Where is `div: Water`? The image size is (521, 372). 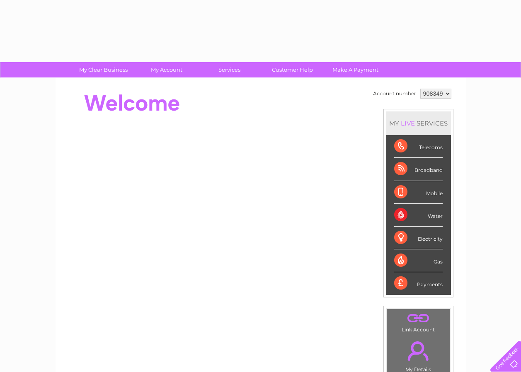
div: Water is located at coordinates (418, 215).